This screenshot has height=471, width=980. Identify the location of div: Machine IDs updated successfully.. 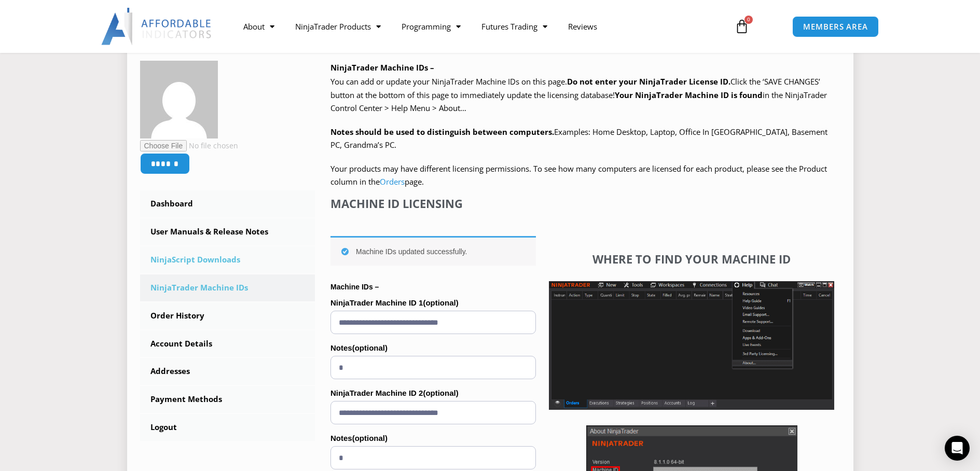
(433, 251).